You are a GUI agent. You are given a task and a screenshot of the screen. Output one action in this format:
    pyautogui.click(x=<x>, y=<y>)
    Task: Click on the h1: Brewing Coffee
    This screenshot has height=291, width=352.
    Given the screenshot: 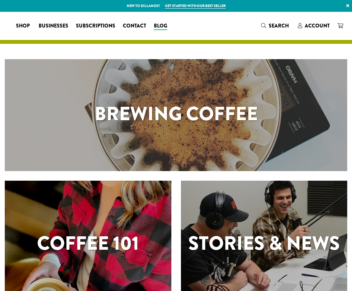 What is the action you would take?
    pyautogui.click(x=176, y=114)
    